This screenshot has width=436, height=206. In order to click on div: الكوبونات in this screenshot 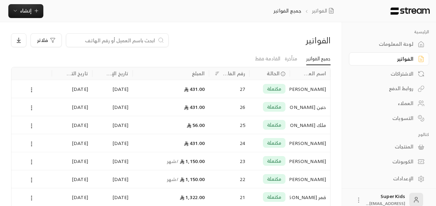, I will do `click(385, 162)`.